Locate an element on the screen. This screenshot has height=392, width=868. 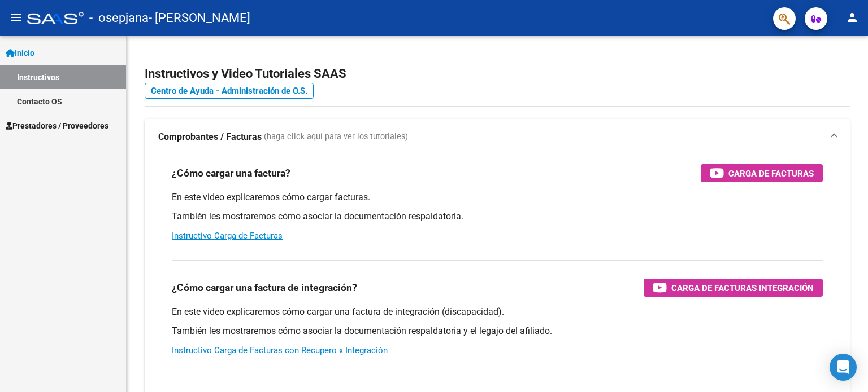
h3: ¿Cómo cargar una factura? is located at coordinates (231, 173).